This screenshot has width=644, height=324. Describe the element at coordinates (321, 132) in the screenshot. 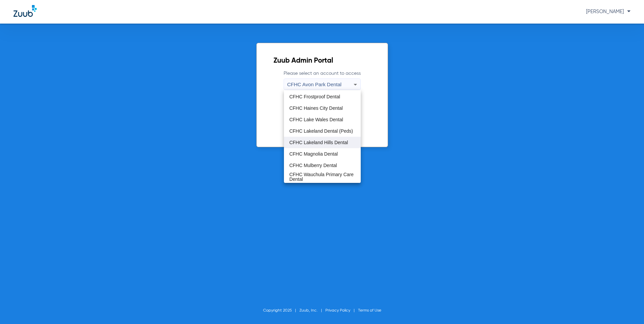

I see `span: CFHC Lakeland Dental (Peds)` at that location.